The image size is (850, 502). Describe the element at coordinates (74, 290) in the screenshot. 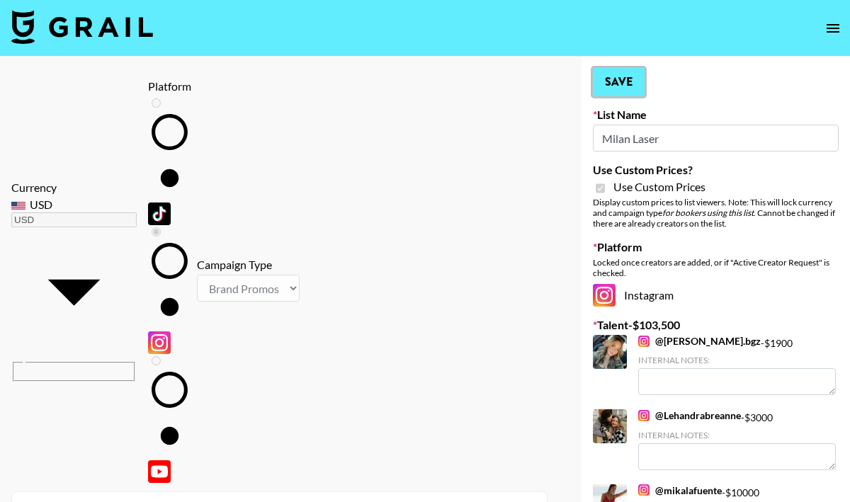

I see `div: Currency is locked to USD` at that location.